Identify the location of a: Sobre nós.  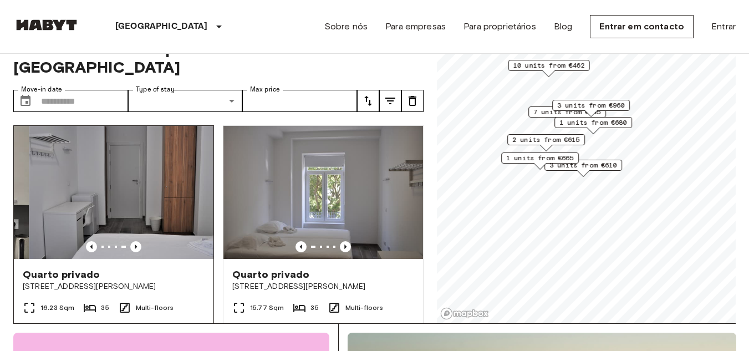
(346, 27).